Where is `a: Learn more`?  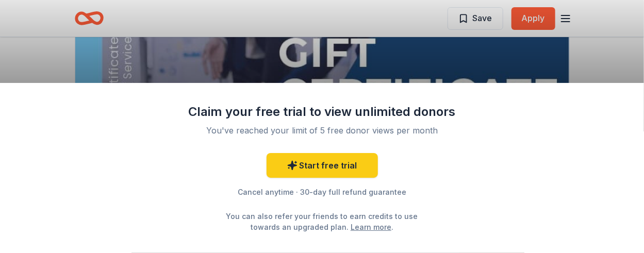 a: Learn more is located at coordinates (371, 227).